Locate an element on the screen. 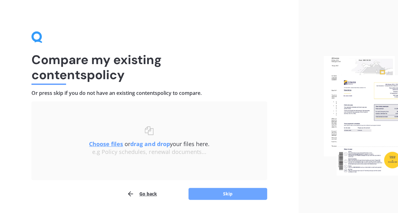 This screenshot has width=398, height=213. h4: Or press skip if you do not have an existing contents policy to compare. is located at coordinates (149, 93).